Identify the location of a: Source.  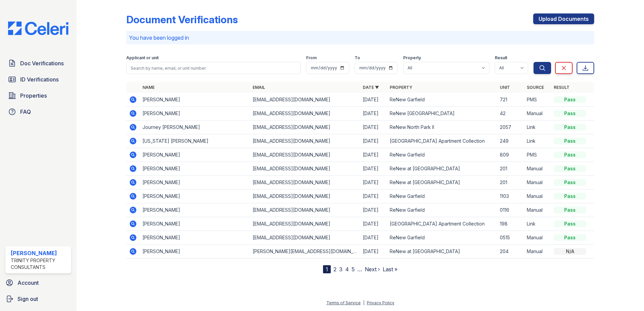
(535, 87).